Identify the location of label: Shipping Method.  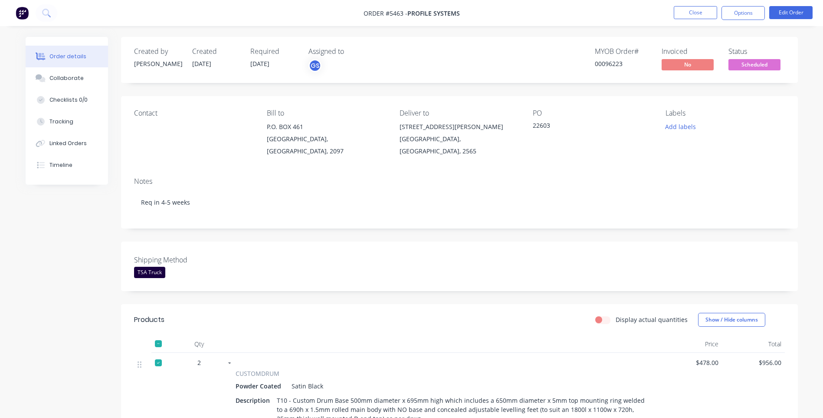
(188, 260).